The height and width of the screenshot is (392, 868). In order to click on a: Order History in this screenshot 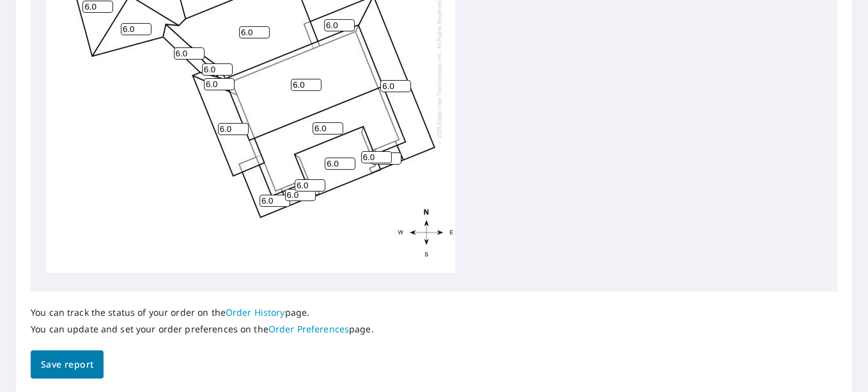, I will do `click(255, 311)`.